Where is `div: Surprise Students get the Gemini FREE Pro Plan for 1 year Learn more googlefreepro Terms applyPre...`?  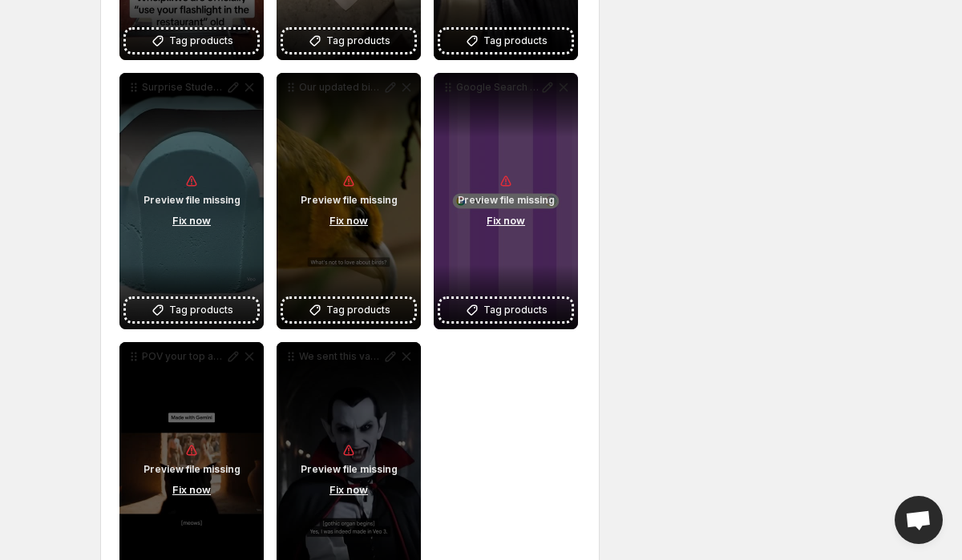
div: Surprise Students get the Gemini FREE Pro Plan for 1 year Learn more googlefreepro Terms applyPre... is located at coordinates (191, 201).